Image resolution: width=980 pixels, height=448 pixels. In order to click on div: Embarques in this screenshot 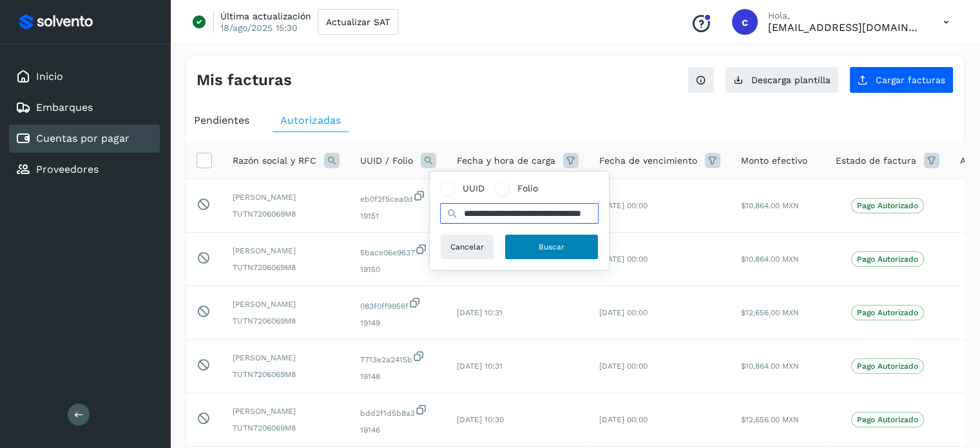, I will do `click(85, 108)`.